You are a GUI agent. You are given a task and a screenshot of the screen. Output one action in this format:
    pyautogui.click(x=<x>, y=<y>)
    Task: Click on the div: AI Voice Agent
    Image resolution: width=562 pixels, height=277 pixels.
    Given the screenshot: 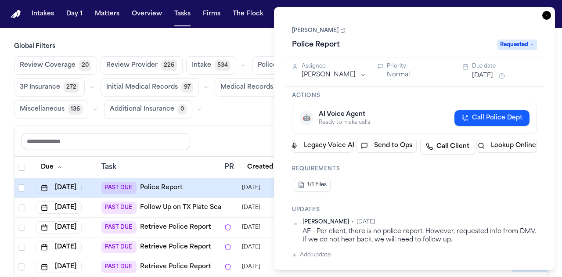 What is the action you would take?
    pyautogui.click(x=344, y=115)
    